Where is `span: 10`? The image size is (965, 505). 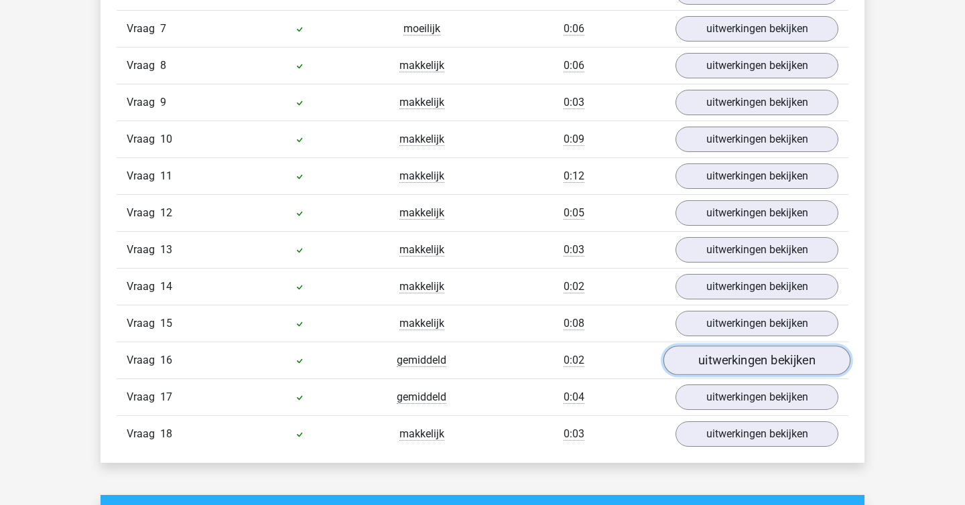
span: 10 is located at coordinates (166, 139).